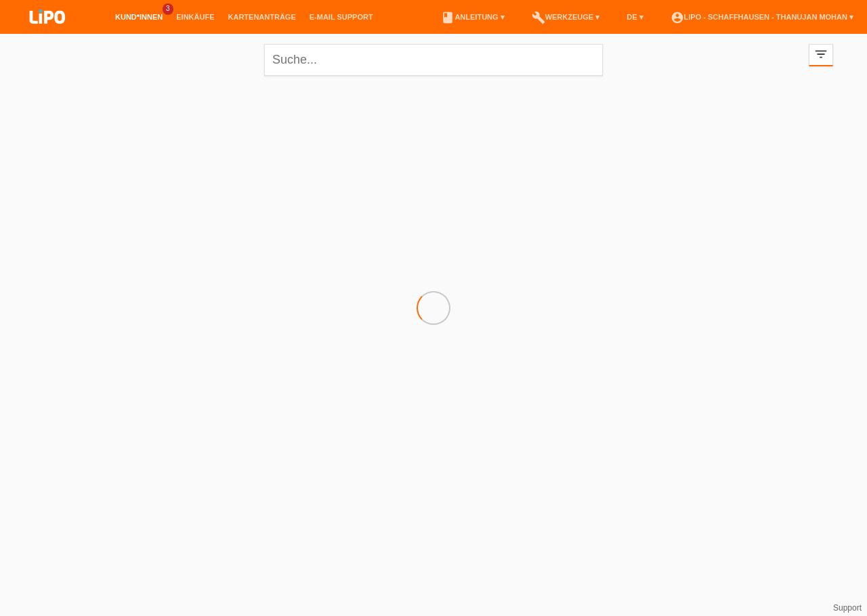 The image size is (867, 616). Describe the element at coordinates (847, 608) in the screenshot. I see `a: Support` at that location.